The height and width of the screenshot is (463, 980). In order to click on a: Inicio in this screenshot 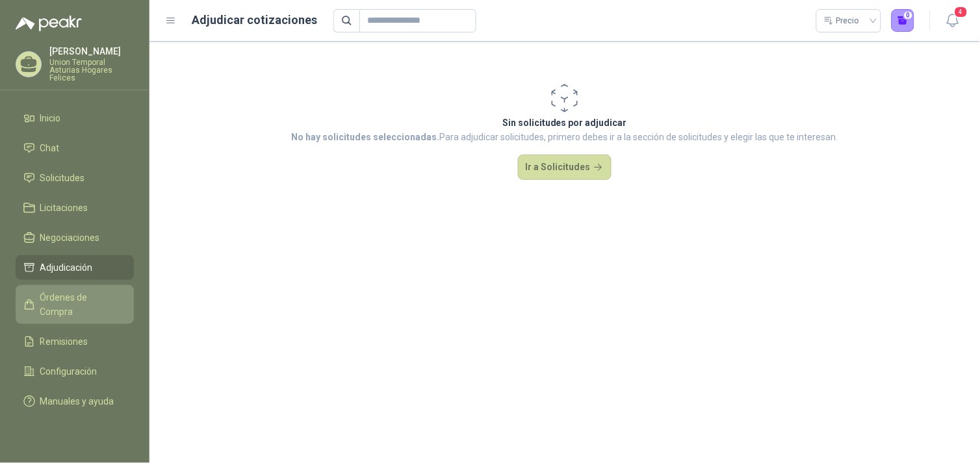, I will do `click(75, 118)`.